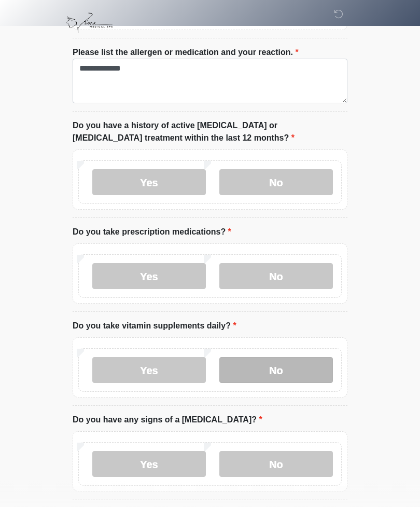 This screenshot has width=420, height=507. Describe the element at coordinates (186, 53) in the screenshot. I see `label: Please list the allergen or medication and your reaction.` at that location.